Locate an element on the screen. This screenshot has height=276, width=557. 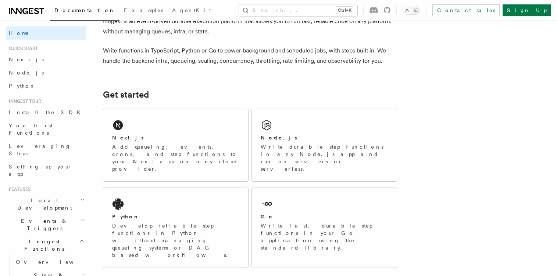
a: AgentKit is located at coordinates (191, 11).